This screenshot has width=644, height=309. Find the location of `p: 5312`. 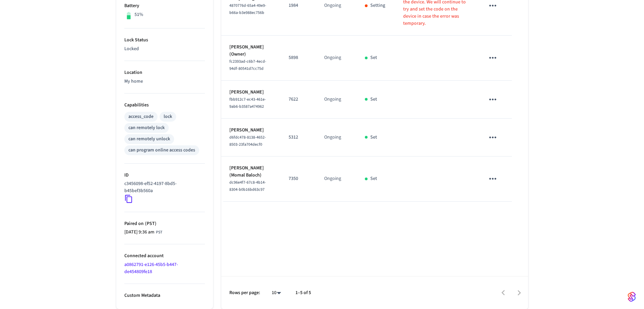

p: 5312 is located at coordinates (298, 137).